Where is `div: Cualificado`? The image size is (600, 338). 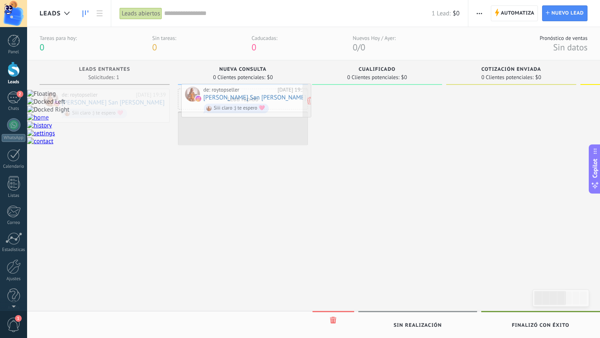 div: Cualificado is located at coordinates (377, 70).